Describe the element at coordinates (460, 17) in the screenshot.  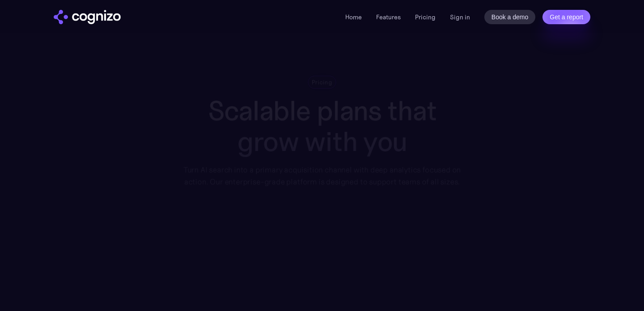
I see `a: Sign in` at that location.